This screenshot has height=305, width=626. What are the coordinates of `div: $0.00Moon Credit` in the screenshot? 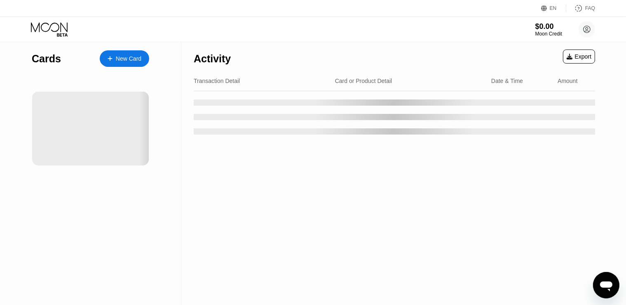 It's located at (549, 29).